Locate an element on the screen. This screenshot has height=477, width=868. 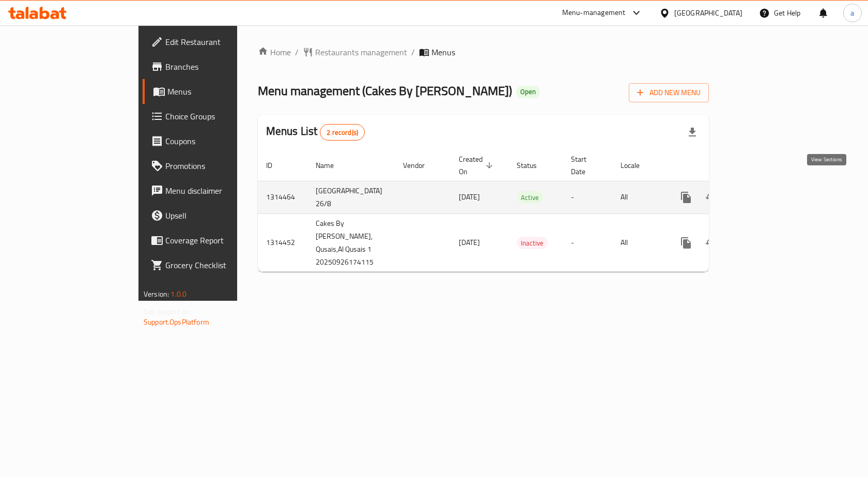
span: Add New Menu is located at coordinates (669, 93).